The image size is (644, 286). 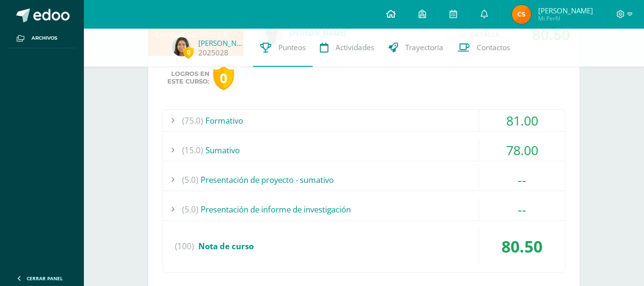 I want to click on span: Mi Perfil, so click(x=565, y=18).